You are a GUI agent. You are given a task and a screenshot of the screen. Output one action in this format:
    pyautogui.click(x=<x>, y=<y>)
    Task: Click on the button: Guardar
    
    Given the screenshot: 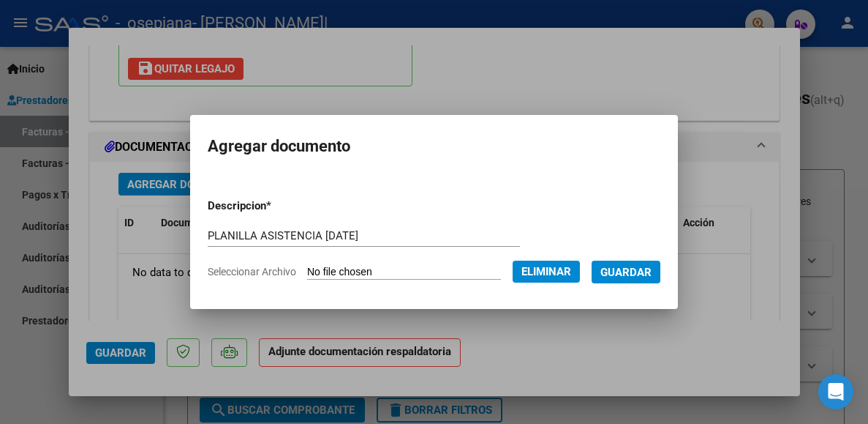 What is the action you would take?
    pyautogui.click(x=627, y=271)
    